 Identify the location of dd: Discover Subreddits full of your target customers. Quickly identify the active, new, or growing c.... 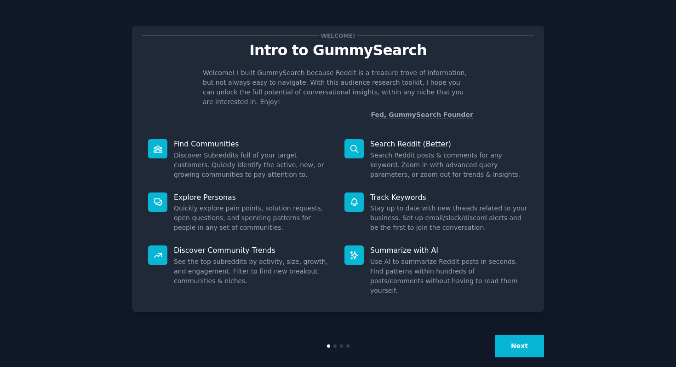
(253, 165).